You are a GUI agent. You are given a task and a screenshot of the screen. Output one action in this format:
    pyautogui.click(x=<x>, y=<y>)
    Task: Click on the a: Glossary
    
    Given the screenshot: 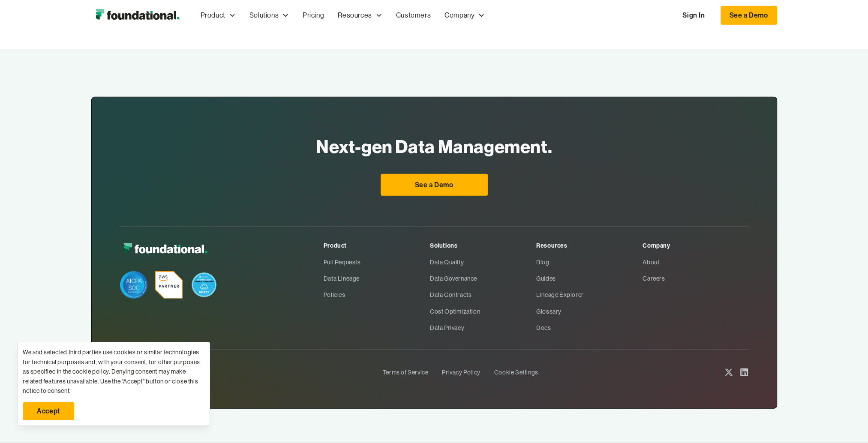 What is the action you would take?
    pyautogui.click(x=590, y=311)
    